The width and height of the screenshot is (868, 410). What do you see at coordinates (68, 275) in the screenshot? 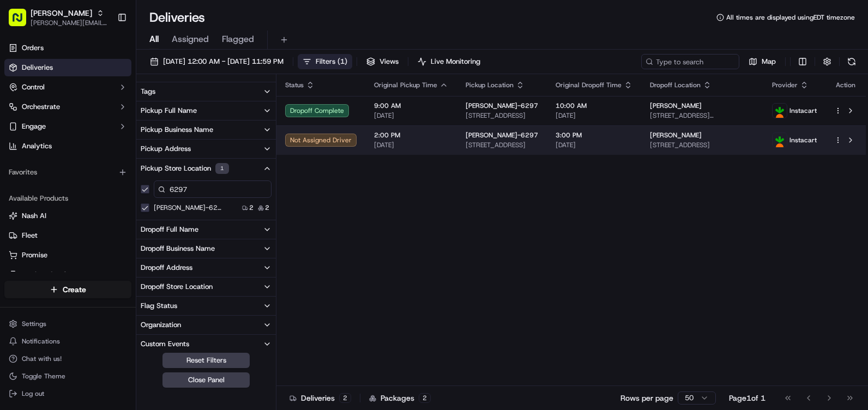
I see `a: Product Catalog` at bounding box center [68, 275].